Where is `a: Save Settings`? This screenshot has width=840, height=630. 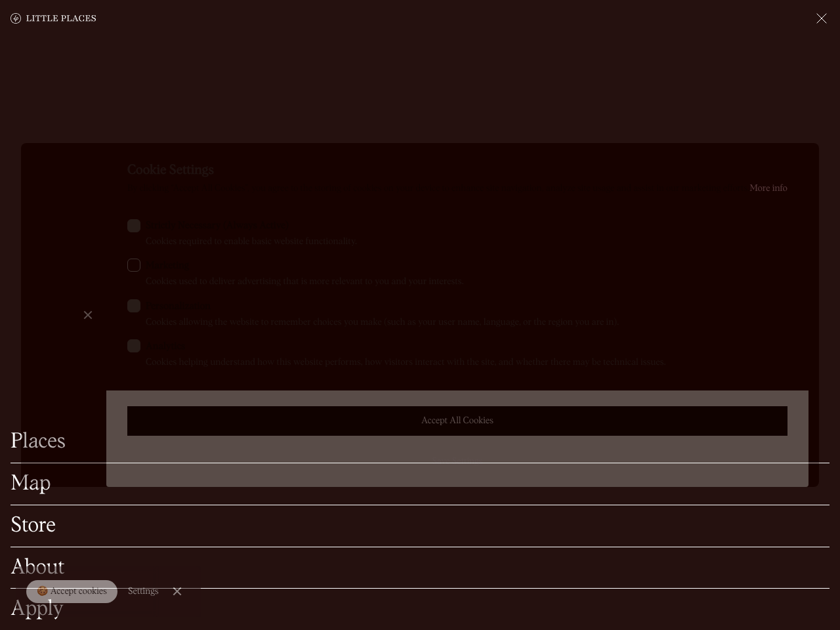
a: Save Settings is located at coordinates (457, 461).